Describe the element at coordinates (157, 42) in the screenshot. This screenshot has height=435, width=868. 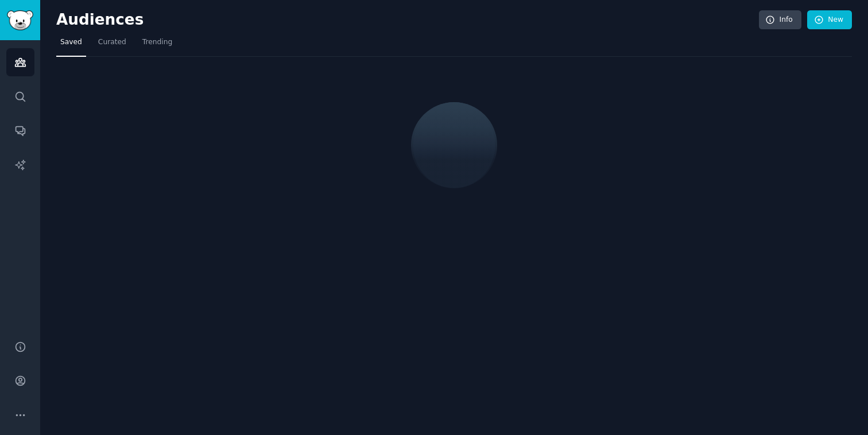
I see `span: Trending` at that location.